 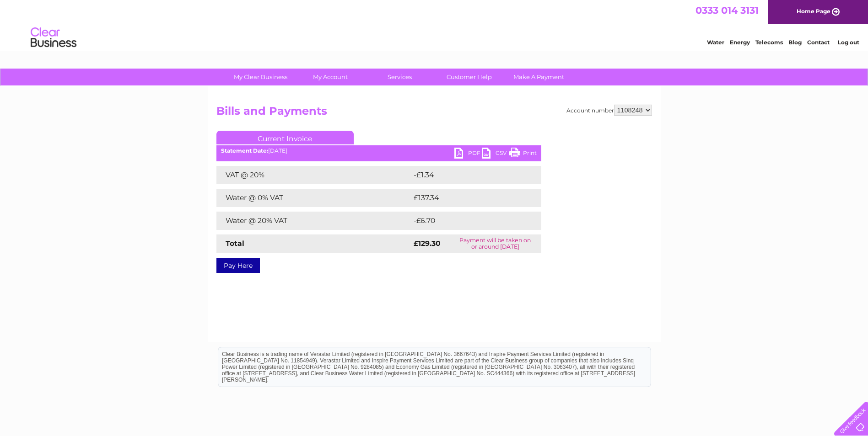 I want to click on a: Make A Payment, so click(x=539, y=77).